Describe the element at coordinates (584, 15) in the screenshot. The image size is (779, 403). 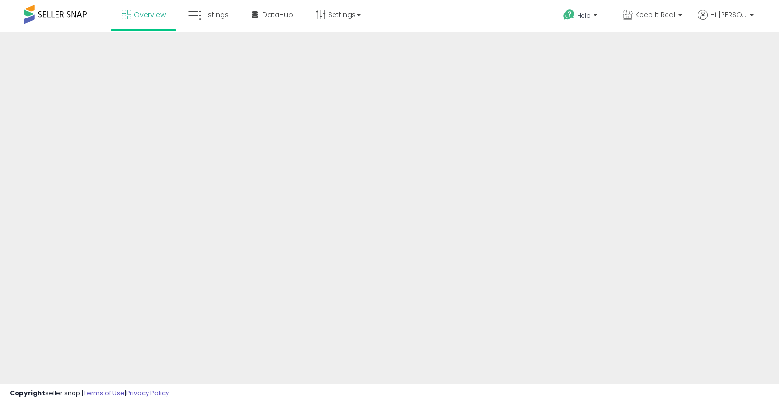
I see `span: Help` at that location.